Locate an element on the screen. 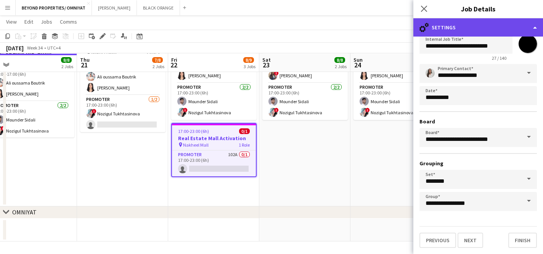 This screenshot has height=254, width=543. button: Next is located at coordinates (470, 241).